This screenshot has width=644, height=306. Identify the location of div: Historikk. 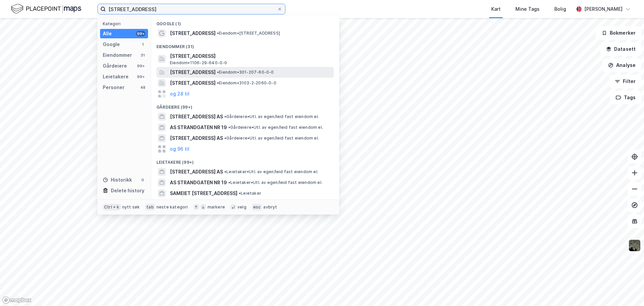
(117, 180).